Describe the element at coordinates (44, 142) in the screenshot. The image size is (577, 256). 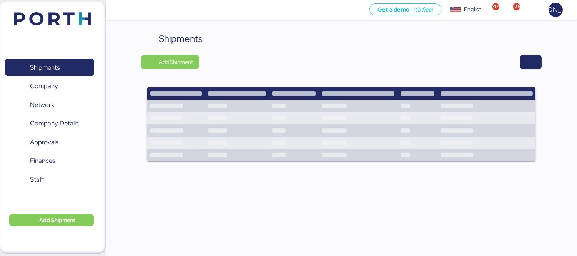
I see `span: Approvals` at that location.